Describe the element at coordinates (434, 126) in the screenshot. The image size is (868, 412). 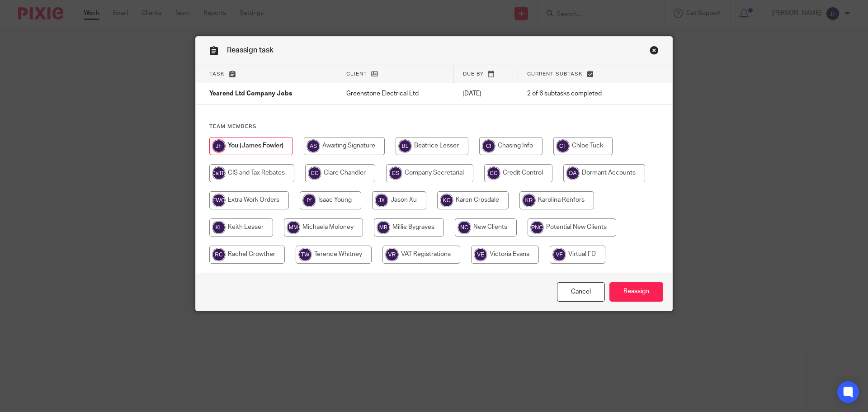
I see `h4: Team members` at that location.